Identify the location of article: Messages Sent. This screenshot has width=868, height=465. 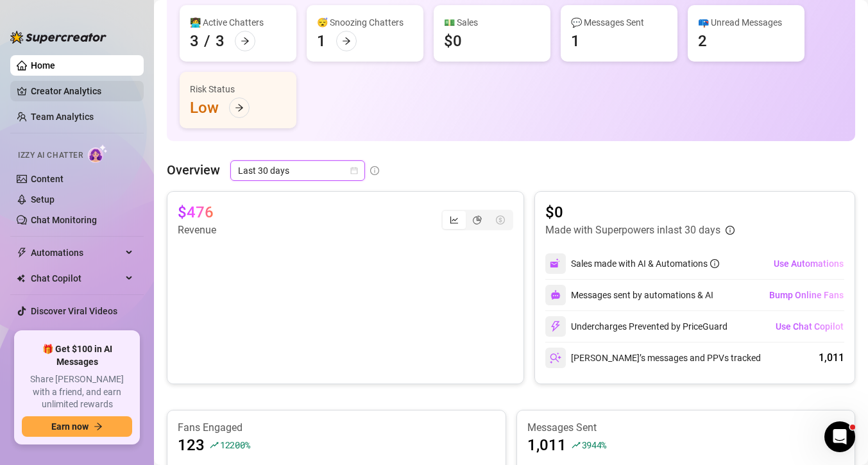
(686, 428).